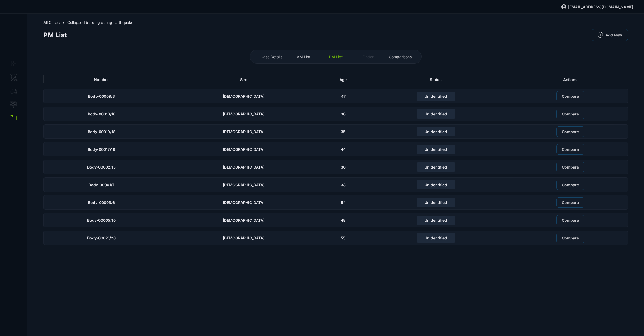 This screenshot has height=336, width=644. What do you see at coordinates (343, 149) in the screenshot?
I see `span: 44` at bounding box center [343, 149].